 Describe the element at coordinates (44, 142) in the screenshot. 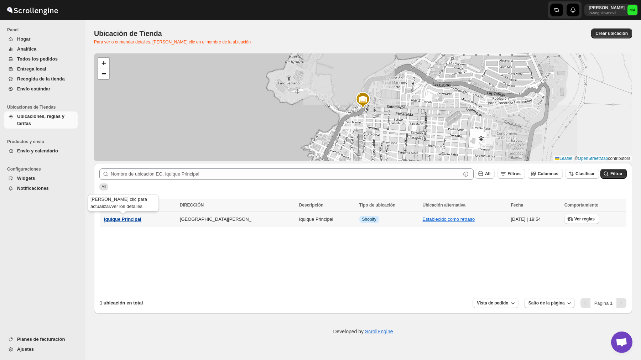

I see `span: Productos y envío` at that location.